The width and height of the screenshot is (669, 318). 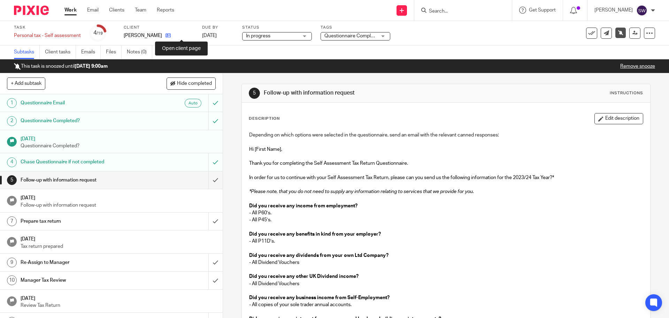 What do you see at coordinates (619, 119) in the screenshot?
I see `button: Edit description` at bounding box center [619, 119].